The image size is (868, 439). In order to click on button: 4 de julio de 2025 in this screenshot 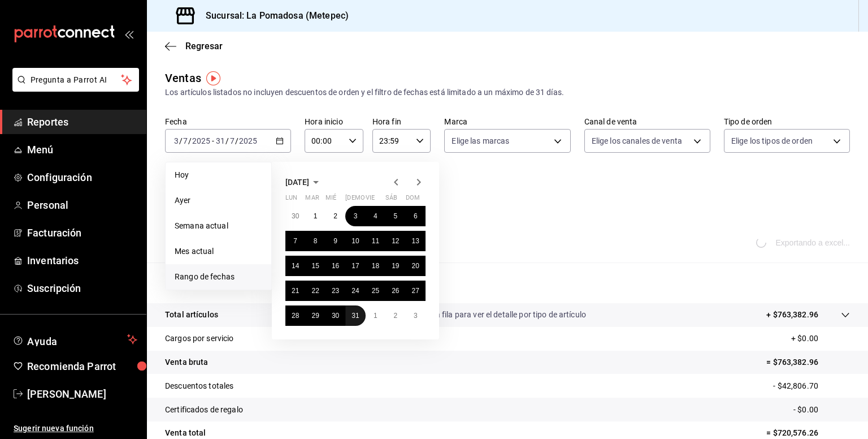, I will do `click(376, 216)`.